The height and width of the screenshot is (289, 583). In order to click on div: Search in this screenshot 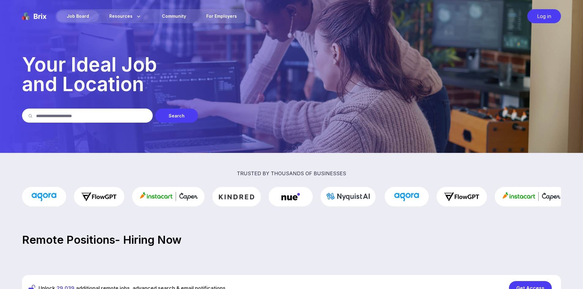, I will do `click(177, 116)`.